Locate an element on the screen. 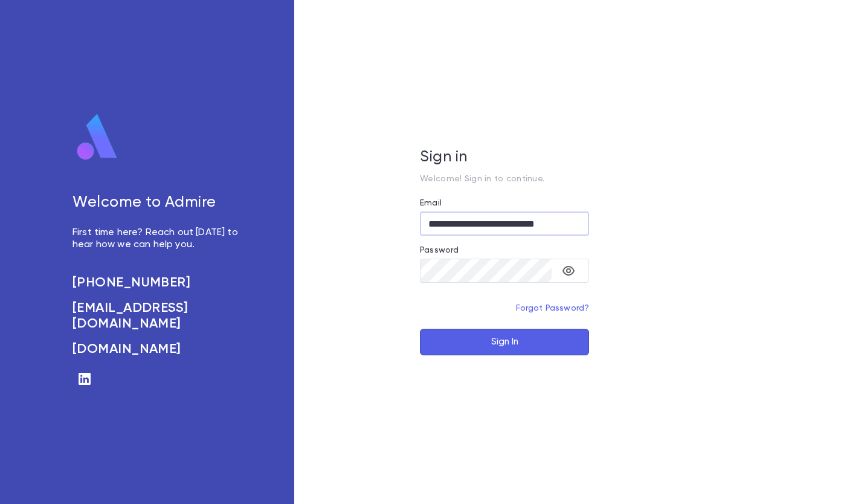 The width and height of the screenshot is (841, 504). p: Welcome! Sign in to continue. is located at coordinates (504, 178).